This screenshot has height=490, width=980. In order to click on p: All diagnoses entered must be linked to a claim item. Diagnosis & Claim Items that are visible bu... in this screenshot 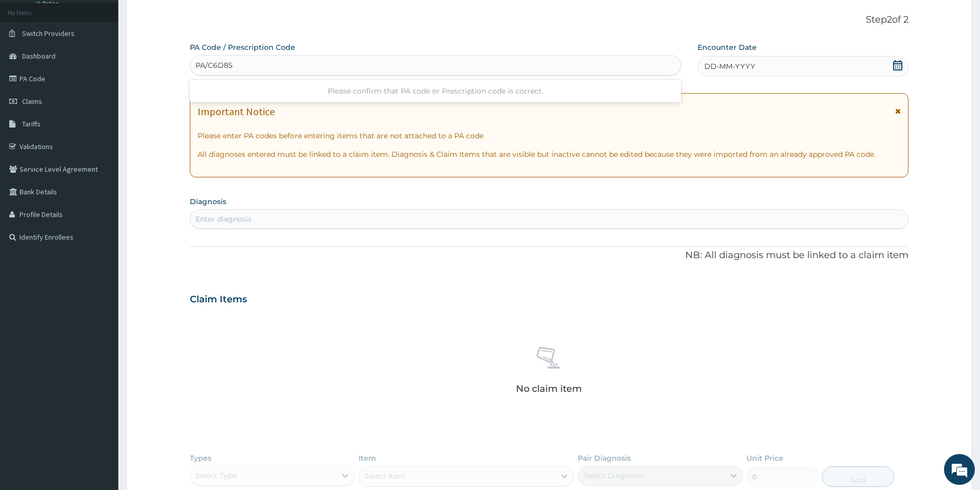, I will do `click(548, 154)`.